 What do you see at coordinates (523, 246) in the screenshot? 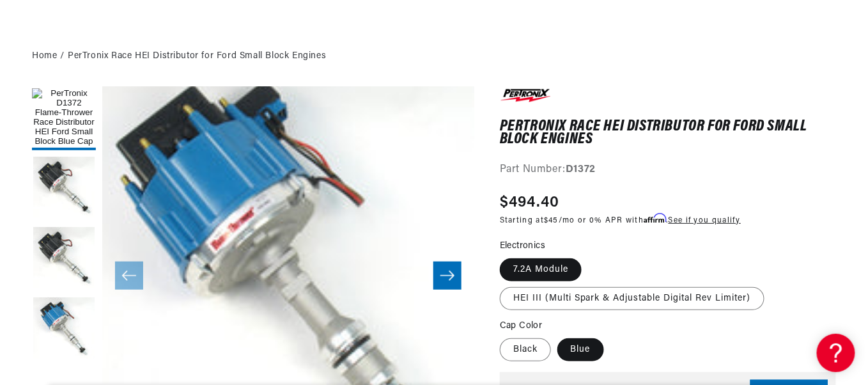
I see `legend: Electronics` at bounding box center [523, 246].